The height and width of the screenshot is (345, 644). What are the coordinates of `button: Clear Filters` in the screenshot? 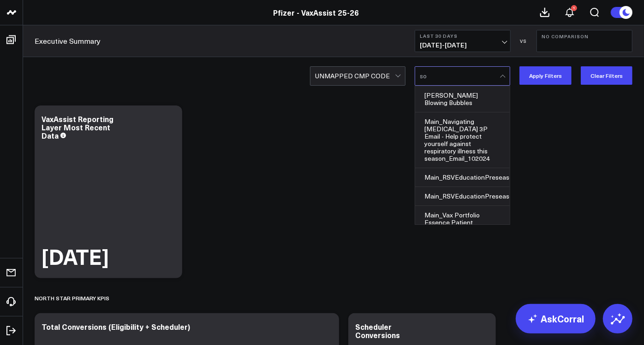 It's located at (607, 76).